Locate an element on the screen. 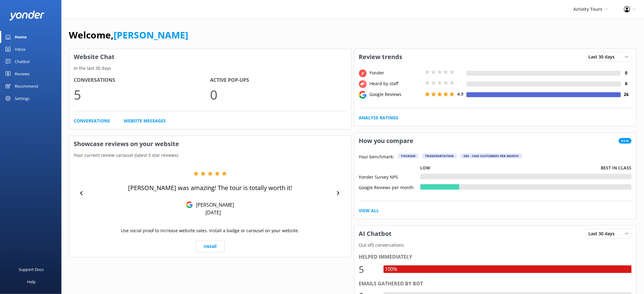  div: Emails gathered by bot is located at coordinates (496, 284).